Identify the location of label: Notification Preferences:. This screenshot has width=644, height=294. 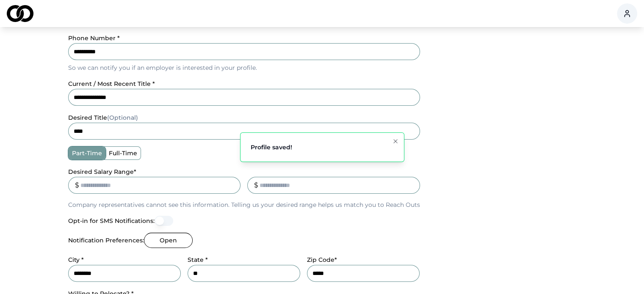
(106, 240).